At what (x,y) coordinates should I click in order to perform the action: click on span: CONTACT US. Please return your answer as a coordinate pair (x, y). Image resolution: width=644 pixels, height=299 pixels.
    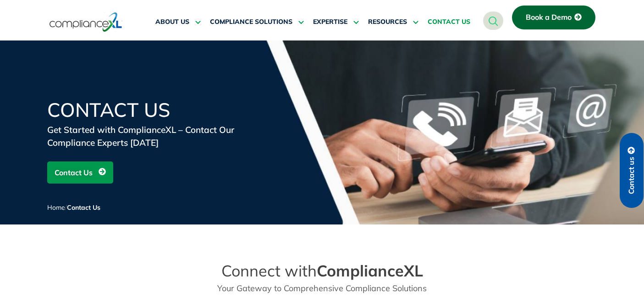
    Looking at the image, I should click on (449, 22).